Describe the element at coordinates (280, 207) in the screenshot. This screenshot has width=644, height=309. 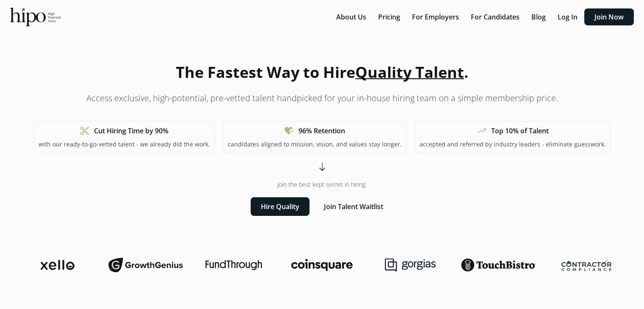
I see `a: Hire Quality` at that location.